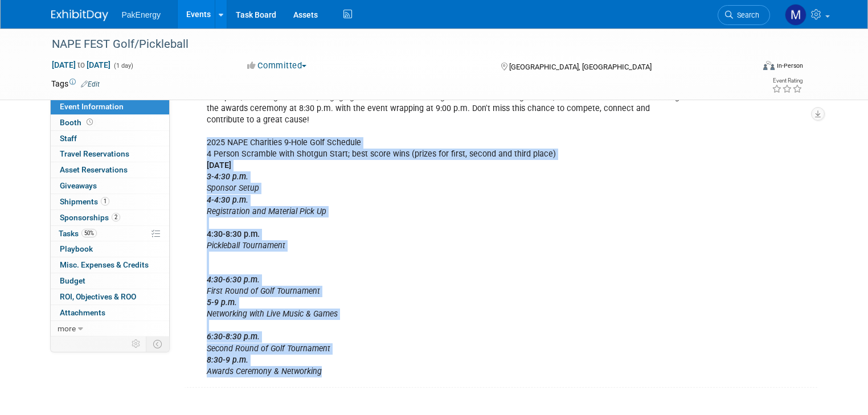  What do you see at coordinates (83, 313) in the screenshot?
I see `span: Attachments` at bounding box center [83, 313].